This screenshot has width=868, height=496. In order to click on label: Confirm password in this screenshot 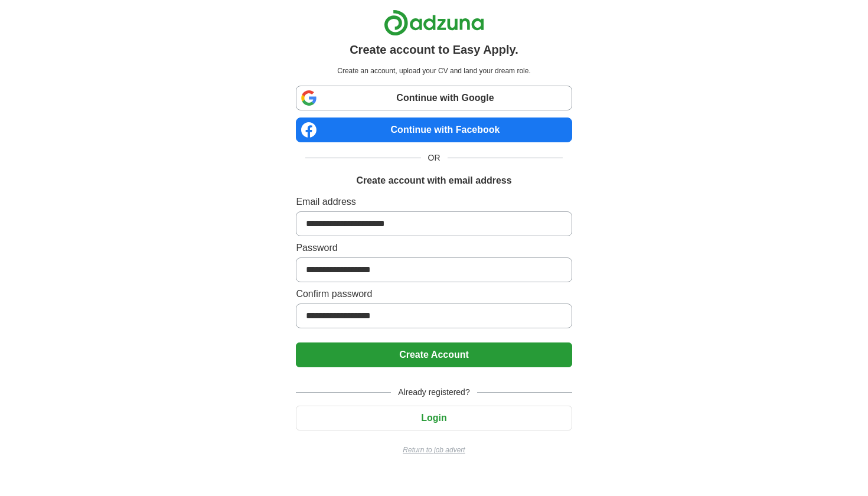, I will do `click(434, 294)`.